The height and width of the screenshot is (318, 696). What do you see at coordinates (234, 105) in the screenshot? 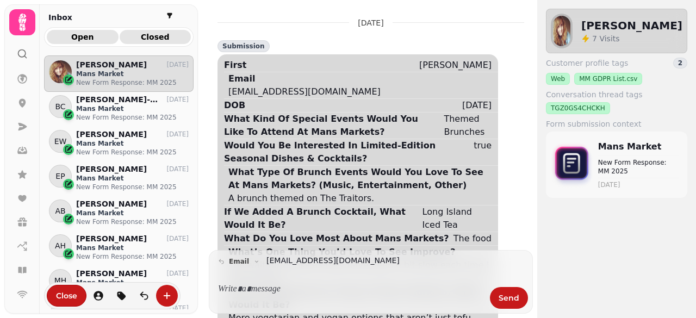
I see `div: DOB` at bounding box center [234, 105].